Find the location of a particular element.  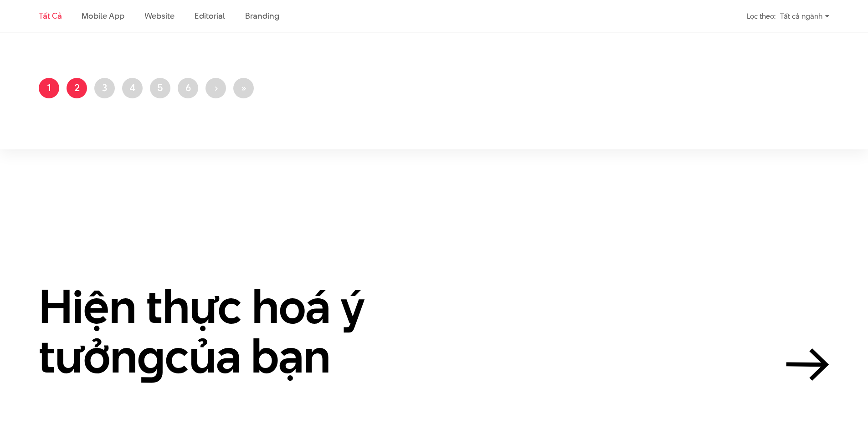

h2: Hiện thực hoá ý tưởn của bạn is located at coordinates (243, 331).